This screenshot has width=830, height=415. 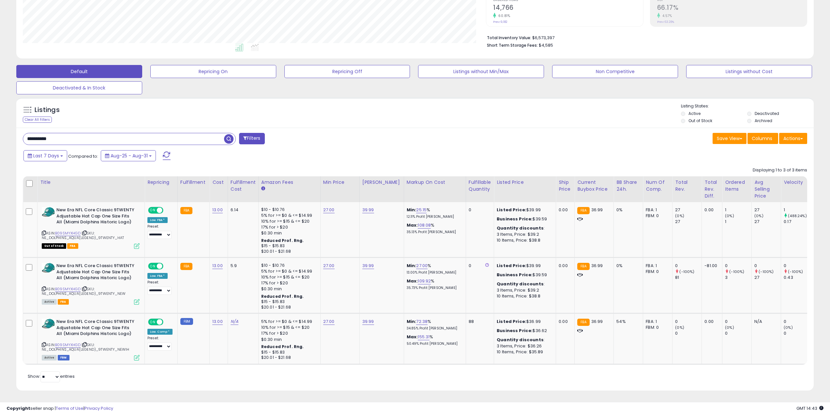 What do you see at coordinates (252, 138) in the screenshot?
I see `button: Filters` at bounding box center [252, 138].